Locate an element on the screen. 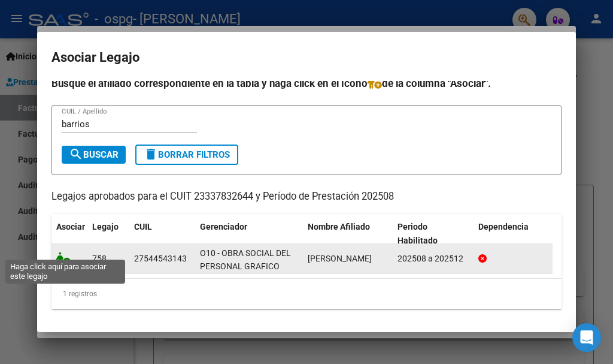 This screenshot has width=613, height=364. div: Open Intercom Messenger is located at coordinates (587, 337).